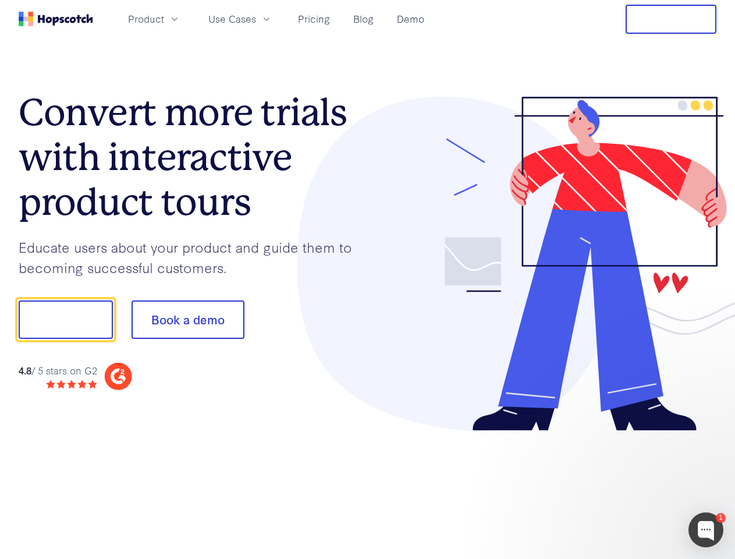  I want to click on strong: 4.8, so click(25, 369).